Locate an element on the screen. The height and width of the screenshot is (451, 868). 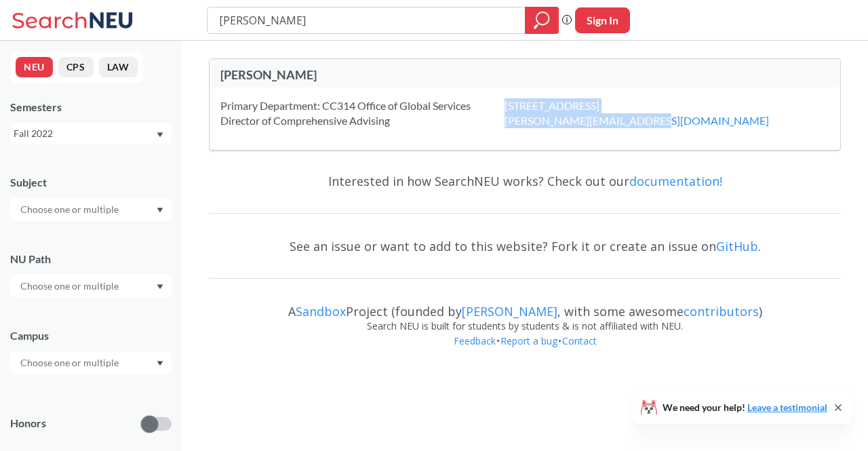
svg: magnifying glass is located at coordinates (542, 20).